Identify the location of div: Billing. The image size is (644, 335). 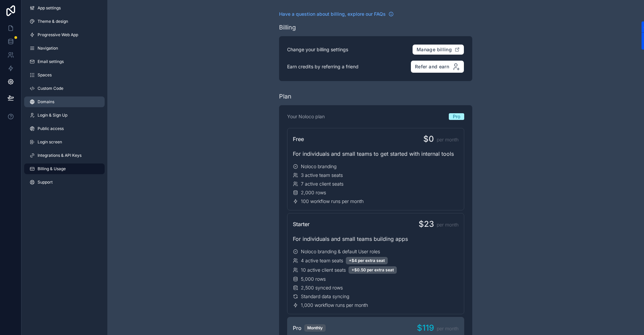
(287, 28).